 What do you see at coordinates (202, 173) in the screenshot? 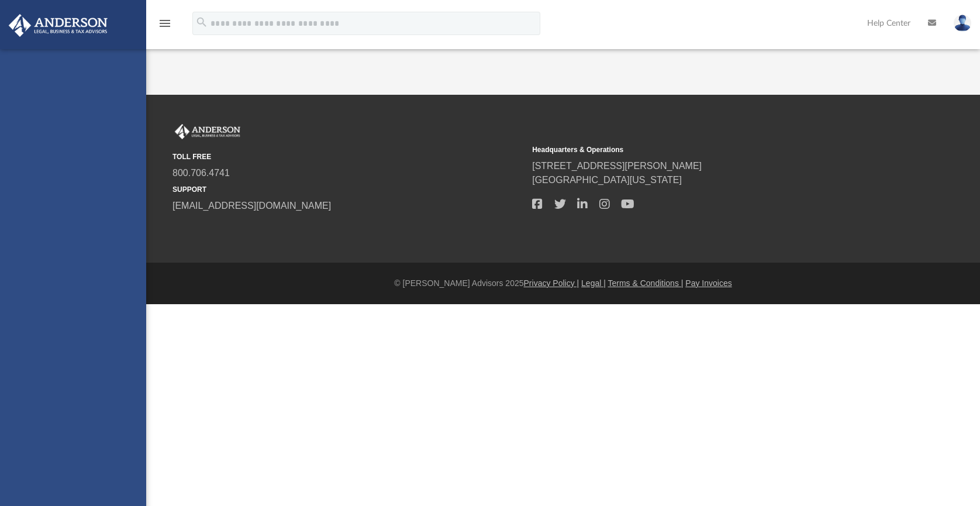
I see `a: 800.706.4741` at bounding box center [202, 173].